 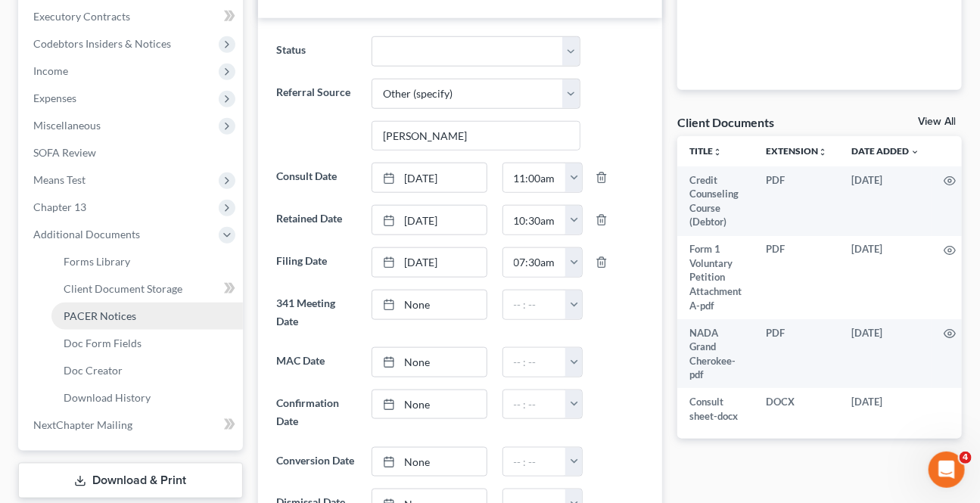 I want to click on span: PACER Notices, so click(x=100, y=316).